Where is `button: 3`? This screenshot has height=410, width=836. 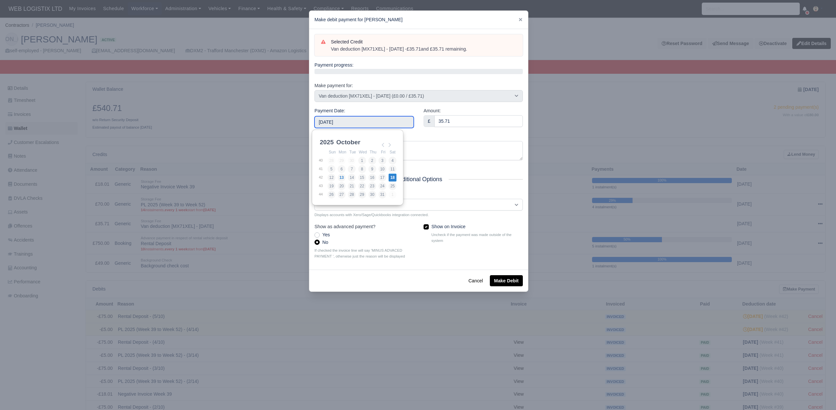
button: 3 is located at coordinates (382, 161).